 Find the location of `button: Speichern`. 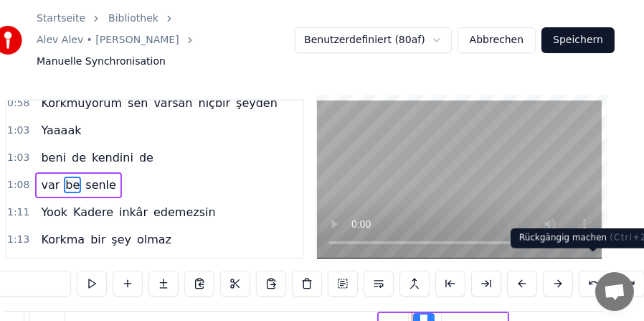

button: Speichern is located at coordinates (578, 40).